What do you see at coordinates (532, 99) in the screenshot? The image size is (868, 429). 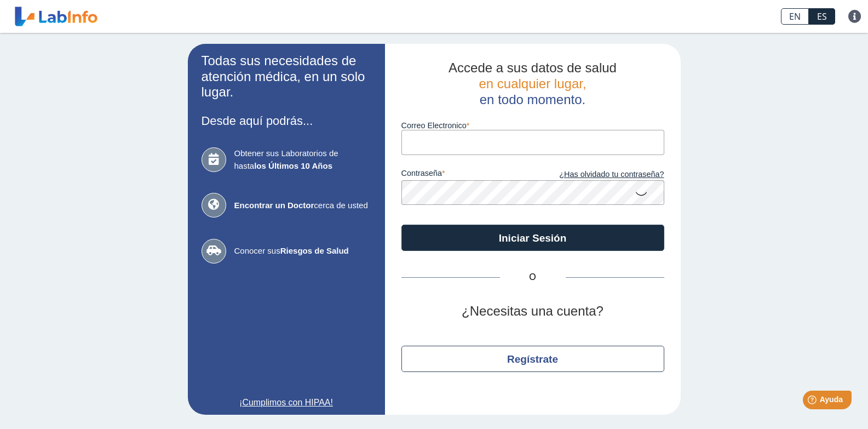 I see `span: en todo momento.` at bounding box center [532, 99].